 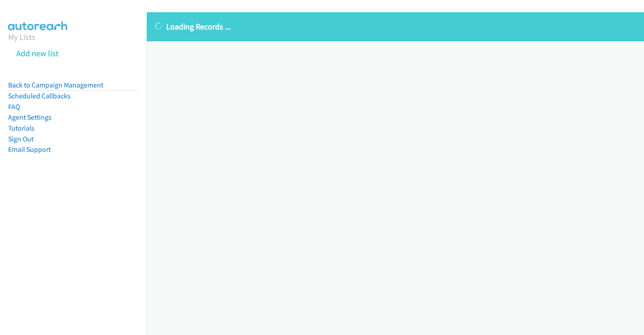 What do you see at coordinates (37, 53) in the screenshot?
I see `a: Add new list` at bounding box center [37, 53].